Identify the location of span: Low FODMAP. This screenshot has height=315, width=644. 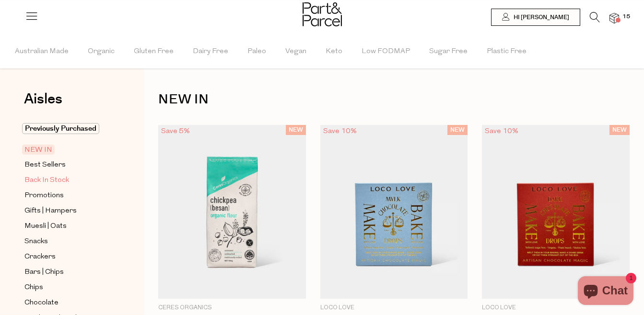
(386, 52).